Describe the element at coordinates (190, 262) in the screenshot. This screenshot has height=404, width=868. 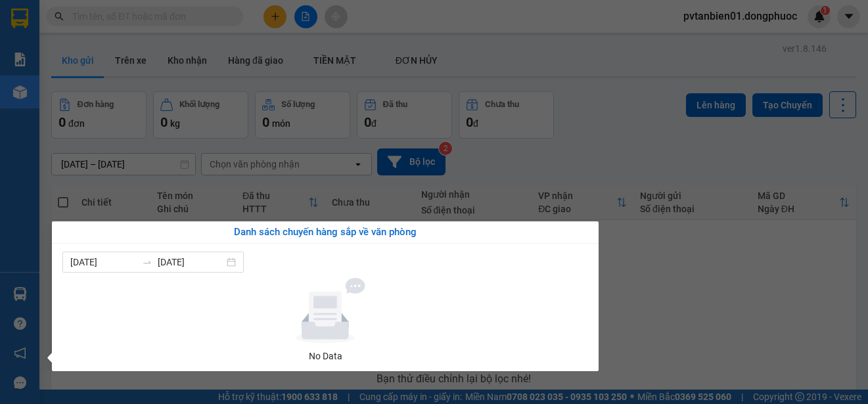
I see `input: Đến ngày` at that location.